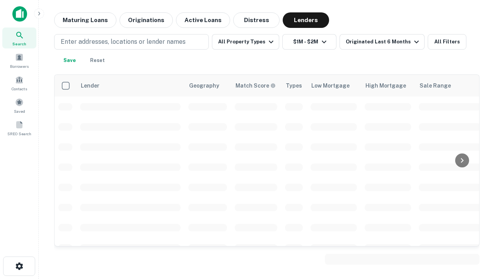 Image resolution: width=495 pixels, height=279 pixels. I want to click on h6: Match Score, so click(255, 85).